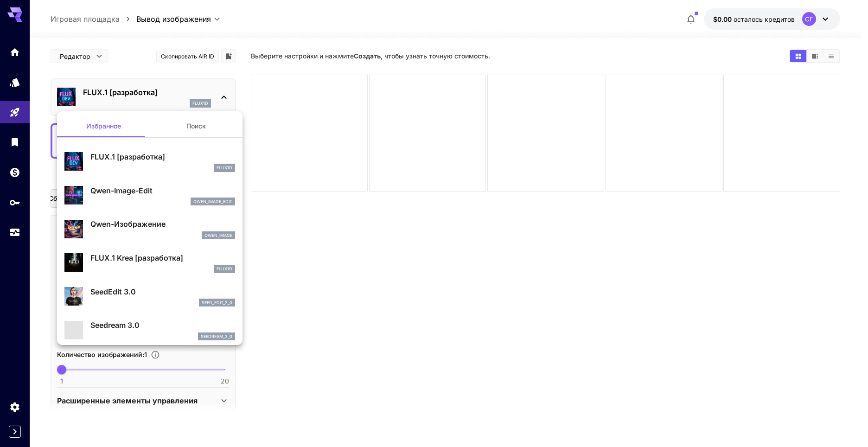 Image resolution: width=868 pixels, height=447 pixels. I want to click on ya-tr-span: FLUX.1 [разработка], so click(128, 156).